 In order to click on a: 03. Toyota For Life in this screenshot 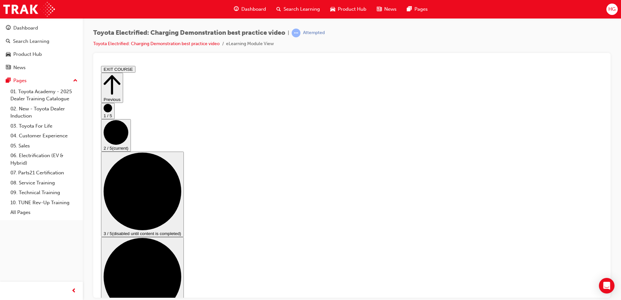, I will do `click(44, 126)`.